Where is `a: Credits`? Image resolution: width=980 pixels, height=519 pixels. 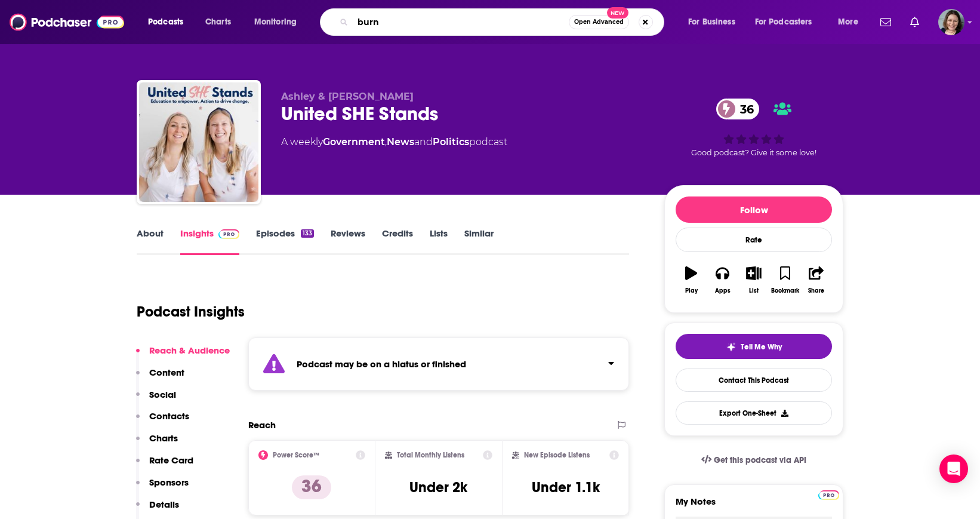 a: Credits is located at coordinates (398, 241).